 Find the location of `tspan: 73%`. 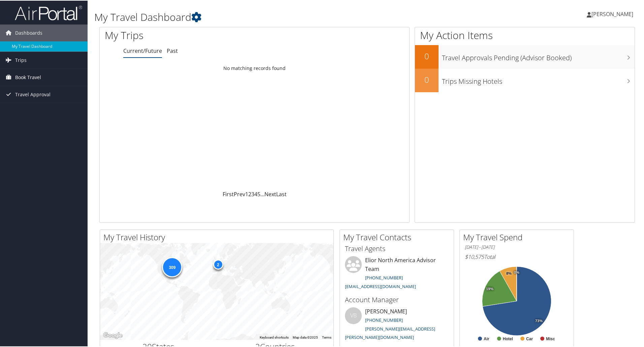

tspan: 73% is located at coordinates (539, 321).